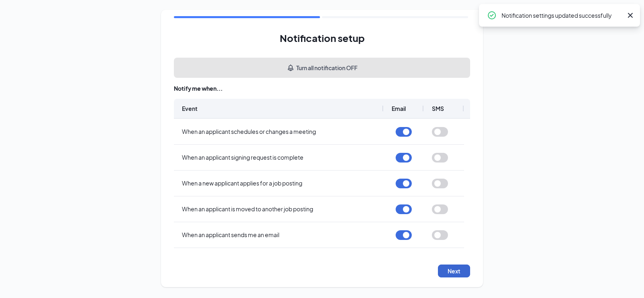 The image size is (644, 298). I want to click on span: When an applicant sends me an email, so click(231, 235).